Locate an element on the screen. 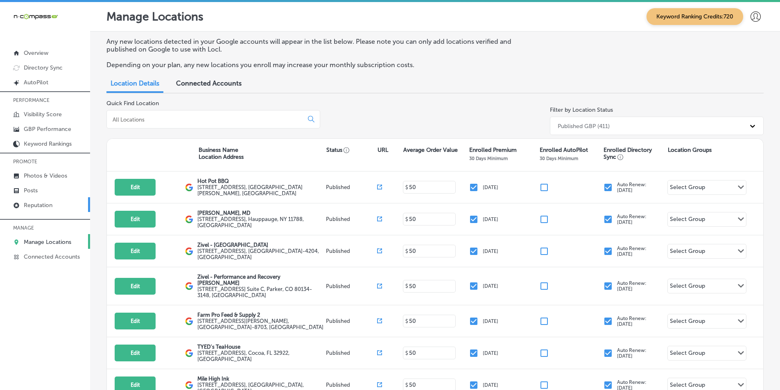  p: Mile High Ink is located at coordinates (260, 379).